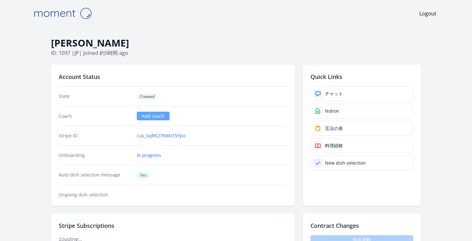 The height and width of the screenshot is (241, 472). Describe the element at coordinates (345, 163) in the screenshot. I see `div: New dish selection` at that location.